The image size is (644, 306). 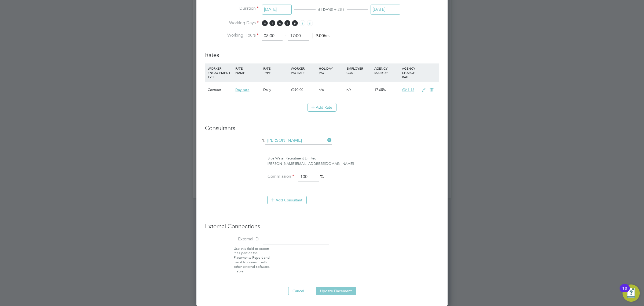 I want to click on h3: Rates, so click(x=322, y=52).